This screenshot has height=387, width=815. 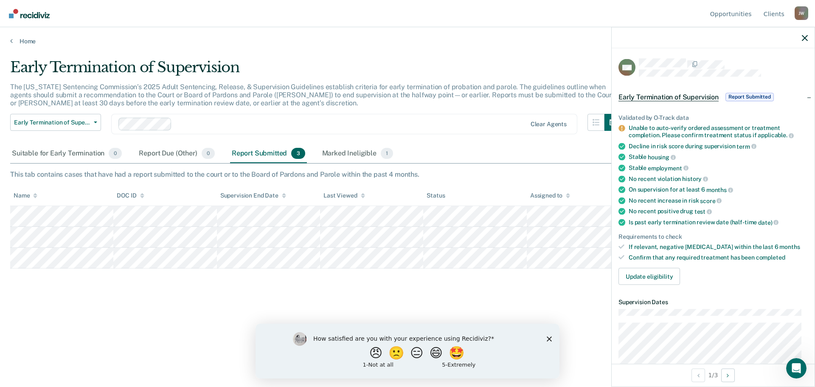 What do you see at coordinates (695, 179) in the screenshot?
I see `span: history` at bounding box center [695, 179].